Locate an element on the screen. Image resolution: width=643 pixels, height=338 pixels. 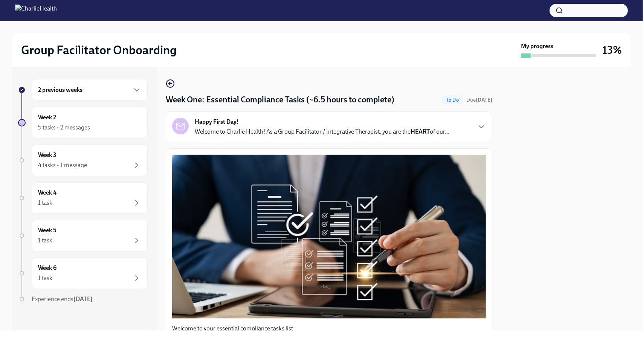
h6: Week 6 is located at coordinates (47, 268).